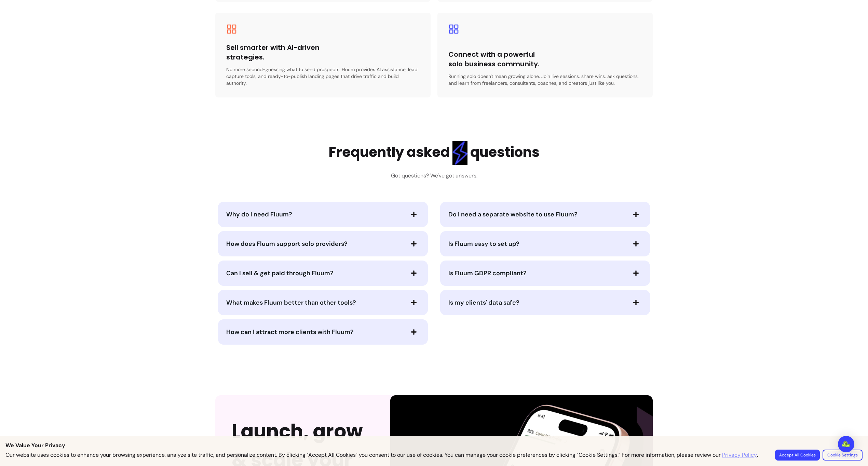 The image size is (868, 466). Describe the element at coordinates (846, 444) in the screenshot. I see `div: Open Intercom Messenger` at that location.